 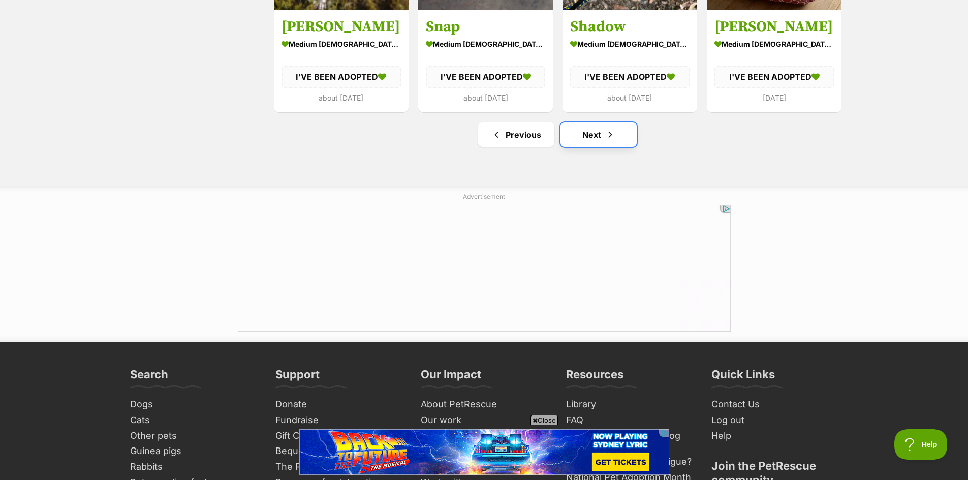 What do you see at coordinates (595, 378) in the screenshot?
I see `h3: Resources` at bounding box center [595, 378].